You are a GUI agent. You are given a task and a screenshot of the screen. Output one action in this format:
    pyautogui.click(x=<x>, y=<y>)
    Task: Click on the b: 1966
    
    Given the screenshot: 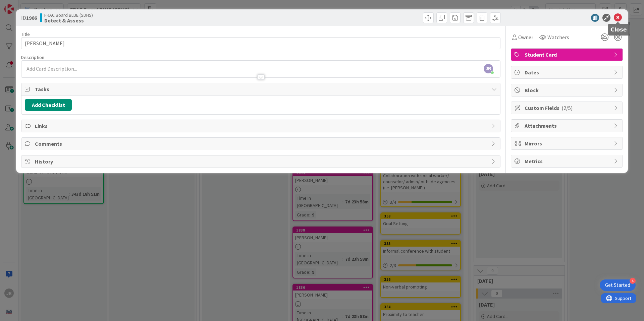 What is the action you would take?
    pyautogui.click(x=32, y=18)
    